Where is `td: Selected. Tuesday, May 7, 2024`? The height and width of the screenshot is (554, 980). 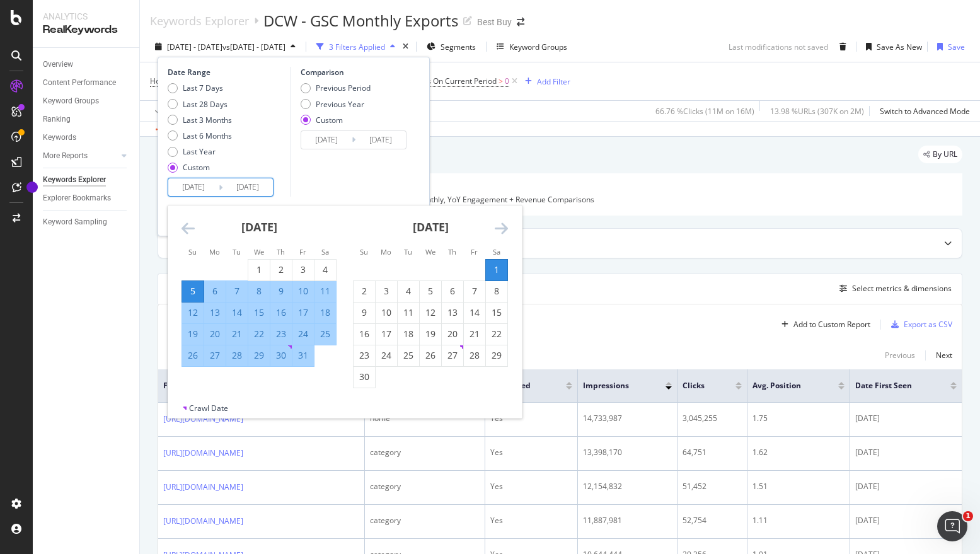 td: Selected. Tuesday, May 7, 2024 is located at coordinates (237, 291).